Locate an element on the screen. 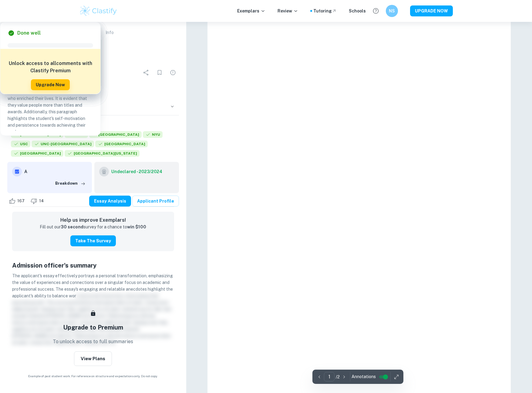 The image size is (532, 393). div: Accepted: Georgetown University is located at coordinates (122, 145).